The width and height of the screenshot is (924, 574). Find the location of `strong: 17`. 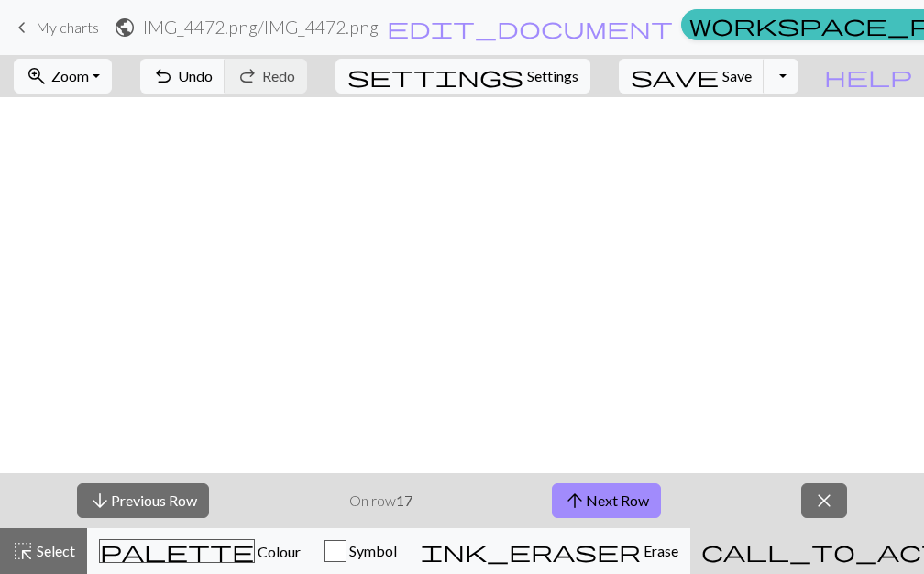

strong: 17 is located at coordinates (405, 500).